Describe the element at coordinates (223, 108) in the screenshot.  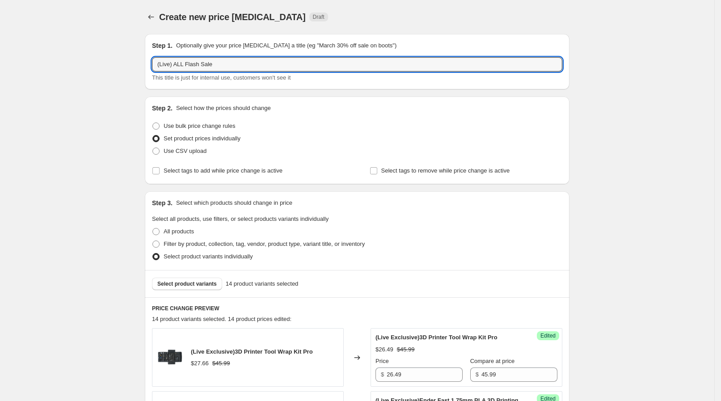
I see `p: Select how the prices should change` at that location.